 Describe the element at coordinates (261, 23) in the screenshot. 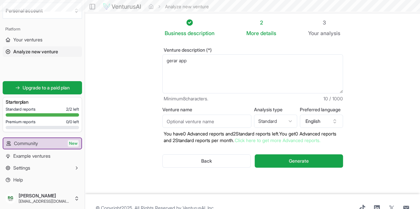

I see `div: 2` at that location.